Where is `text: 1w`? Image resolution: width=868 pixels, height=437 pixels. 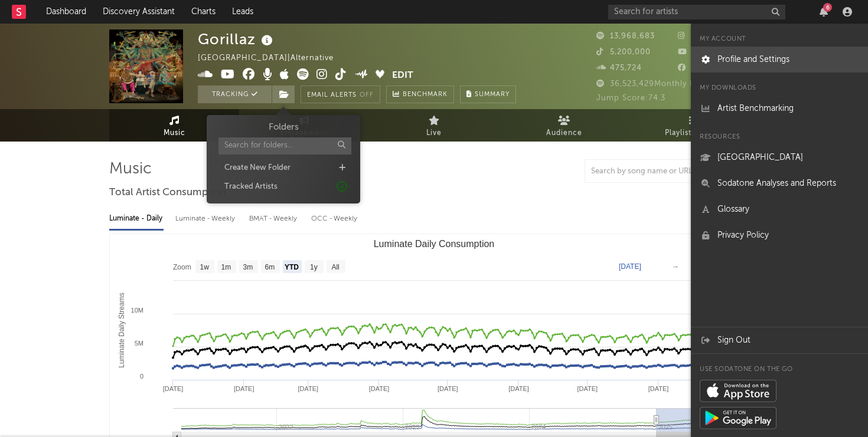
text: 1w is located at coordinates (205, 267).